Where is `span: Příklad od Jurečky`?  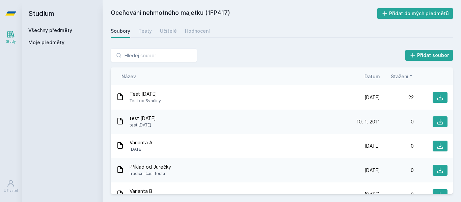 span: Příklad od Jurečky is located at coordinates (150, 167).